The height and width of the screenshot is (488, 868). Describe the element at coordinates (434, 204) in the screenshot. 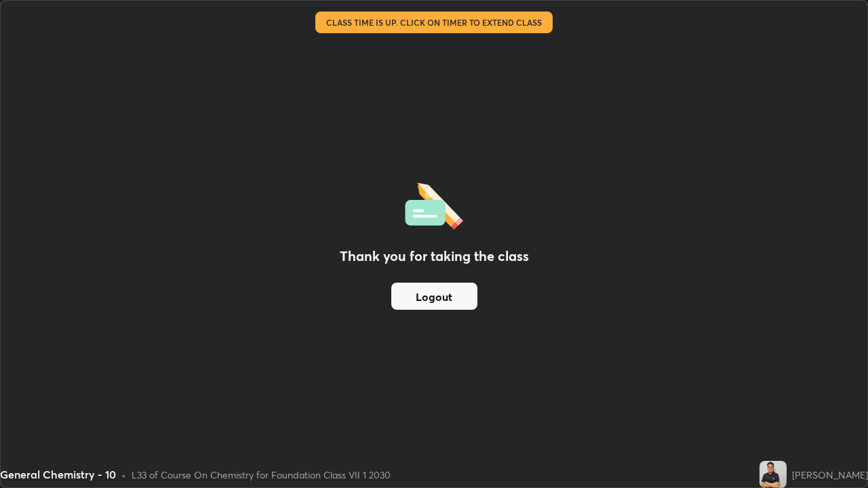

I see `img: offlineFeedback.1438e8b3.svg` at that location.